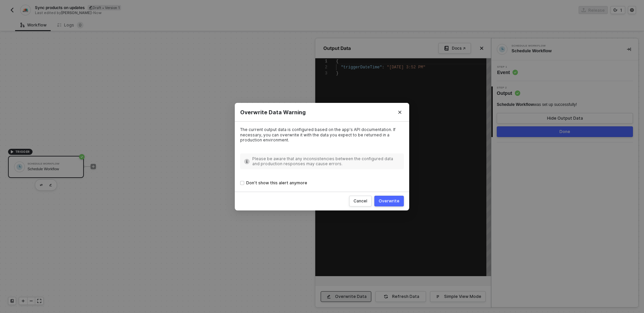  Describe the element at coordinates (565, 118) in the screenshot. I see `button: Hide Output Data` at that location.